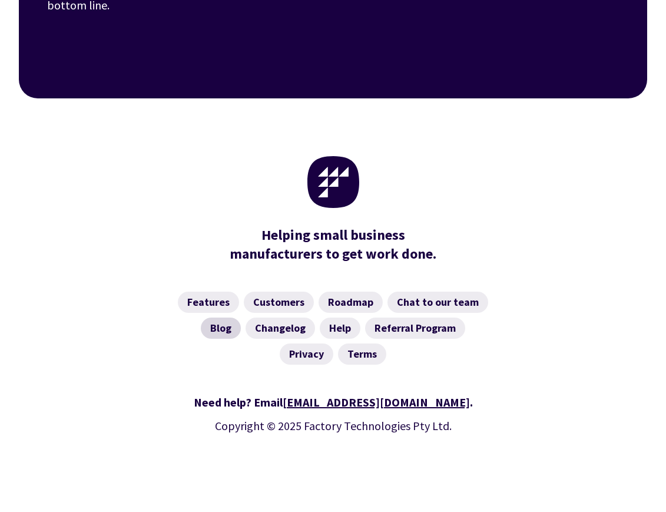 This screenshot has height=512, width=666. What do you see at coordinates (333, 402) in the screenshot?
I see `div: Need help? Email .` at bounding box center [333, 402].